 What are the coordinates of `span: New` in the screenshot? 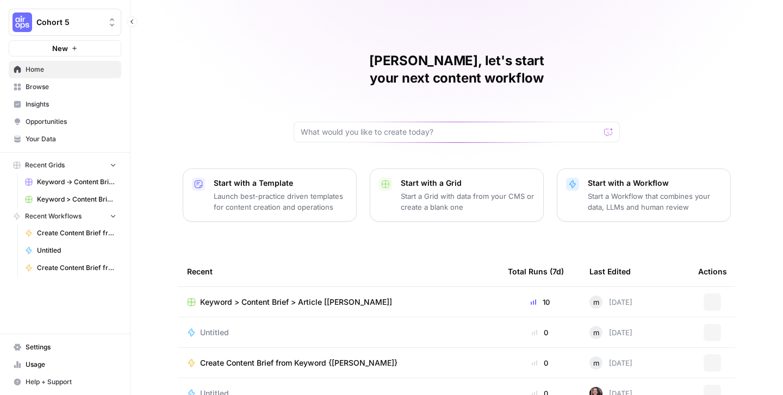 It's located at (60, 48).